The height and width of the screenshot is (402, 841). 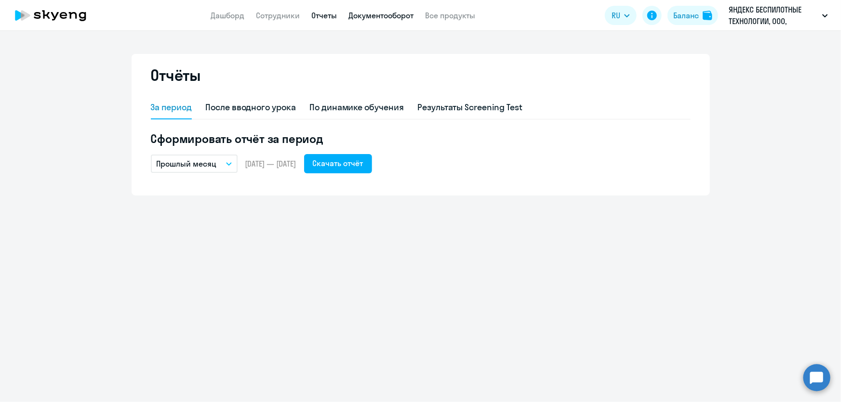 What do you see at coordinates (470, 107) in the screenshot?
I see `div: Результаты Screening Test` at bounding box center [470, 107].